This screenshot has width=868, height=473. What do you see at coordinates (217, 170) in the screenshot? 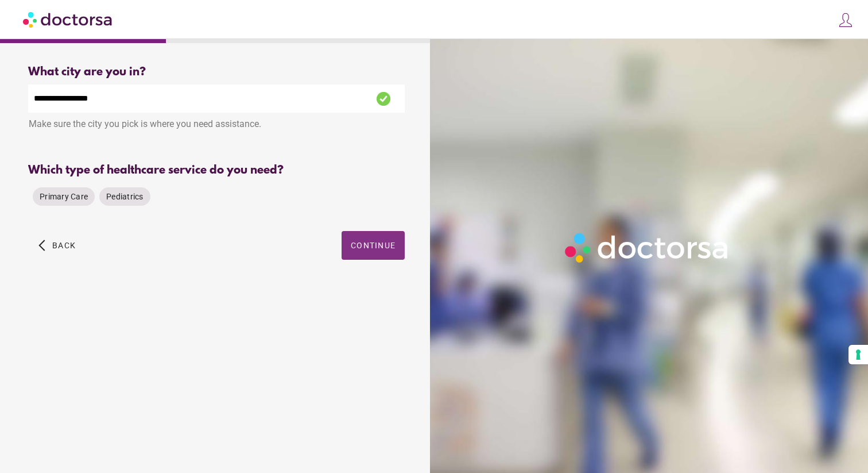
I see `div: Which type of healthcare service do you need?` at bounding box center [217, 170].